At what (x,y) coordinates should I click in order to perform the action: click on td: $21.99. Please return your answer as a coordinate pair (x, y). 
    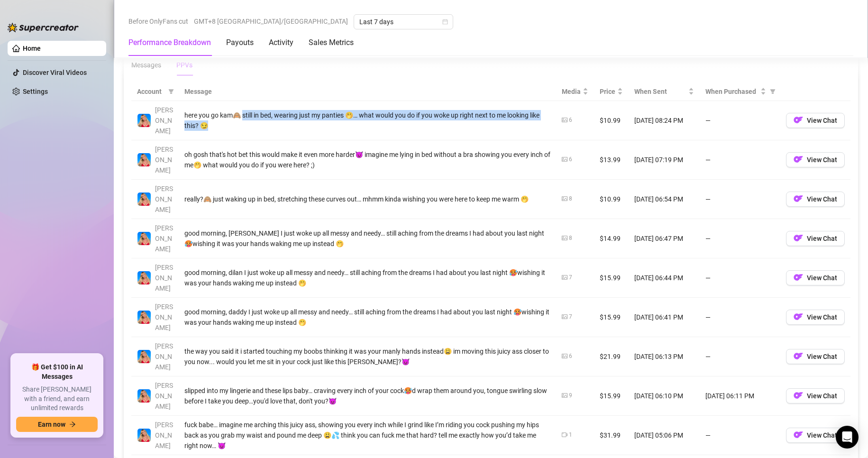
    Looking at the image, I should click on (612, 357).